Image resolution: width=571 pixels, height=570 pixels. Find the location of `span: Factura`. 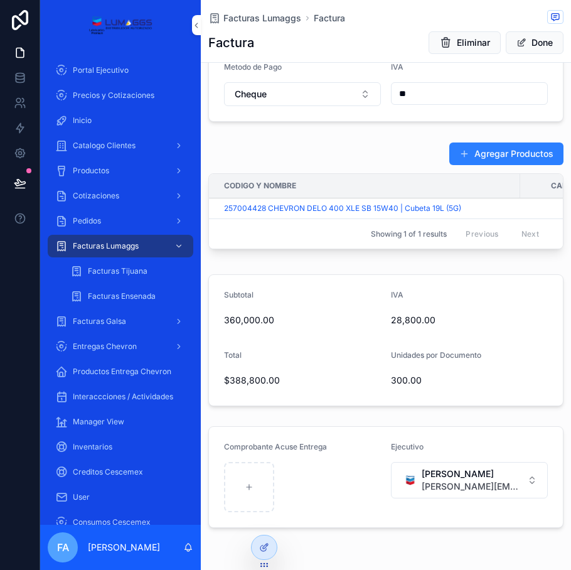

span: Factura is located at coordinates (330, 18).